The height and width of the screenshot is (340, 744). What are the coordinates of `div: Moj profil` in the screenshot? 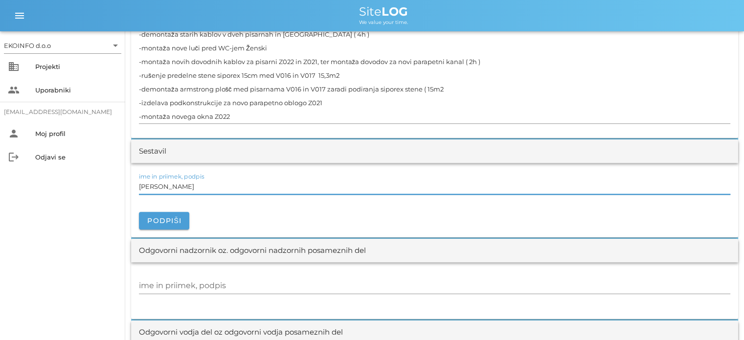 It's located at (76, 133).